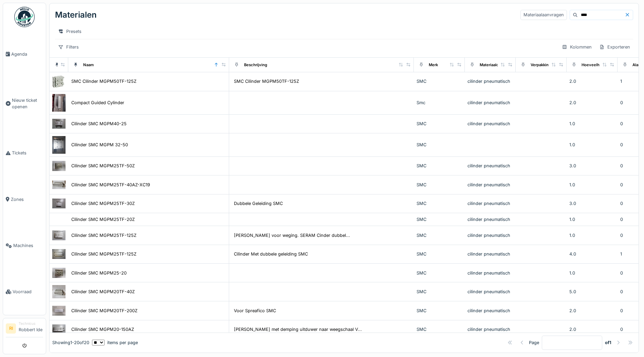 This screenshot has width=644, height=357. I want to click on img: Cilinder SMC MGPM 32-50, so click(59, 145).